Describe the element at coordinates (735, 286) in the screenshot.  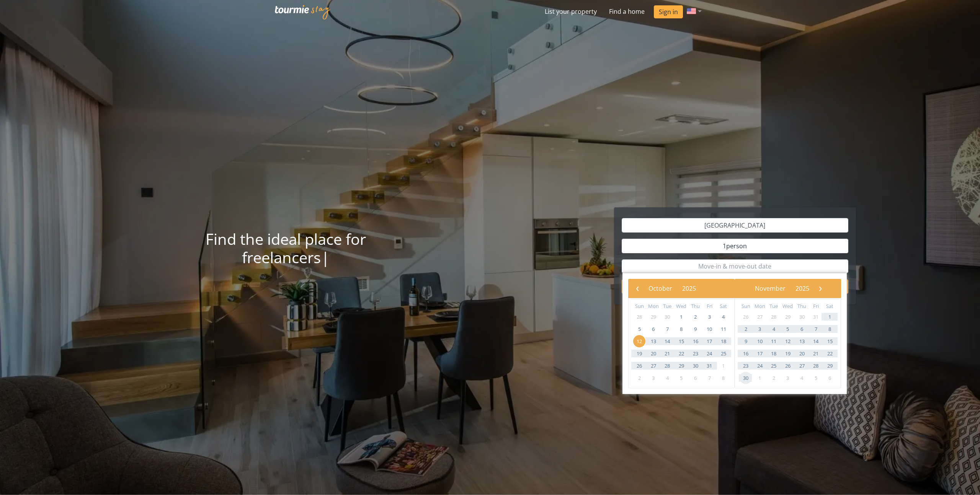
I see `button: Search` at that location.